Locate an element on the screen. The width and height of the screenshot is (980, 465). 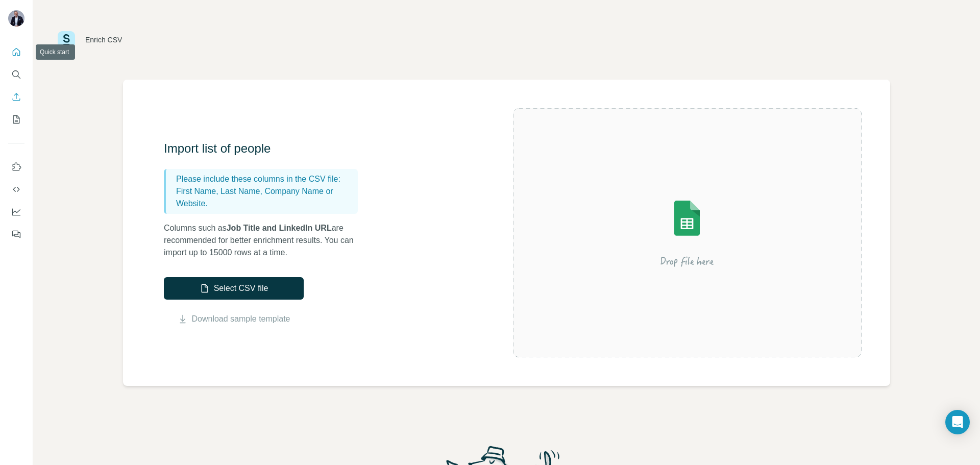
button: Quick start is located at coordinates (16, 52).